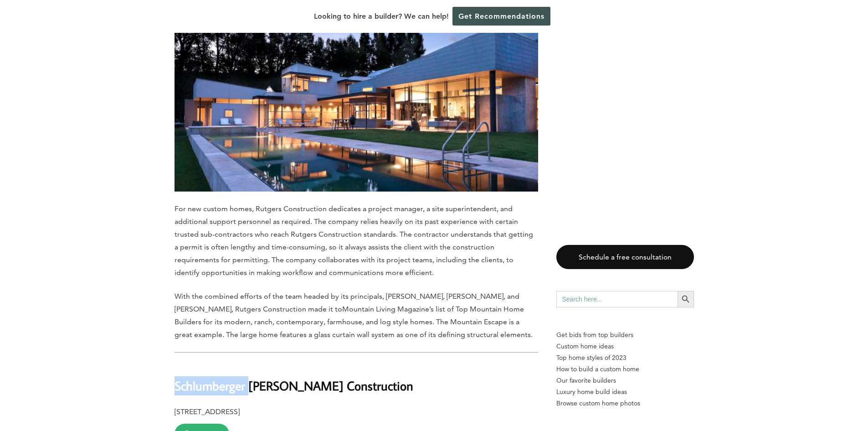 Image resolution: width=868 pixels, height=431 pixels. What do you see at coordinates (625, 345) in the screenshot?
I see `a: Custom home ideas` at bounding box center [625, 345].